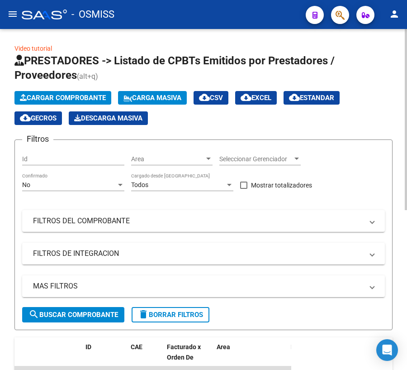  What do you see at coordinates (73, 314) in the screenshot?
I see `span: Buscar Comprobante` at bounding box center [73, 314].